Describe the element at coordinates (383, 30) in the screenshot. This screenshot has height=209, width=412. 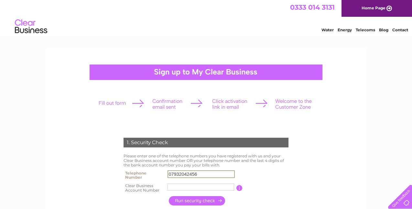
I see `a: Blog` at that location.